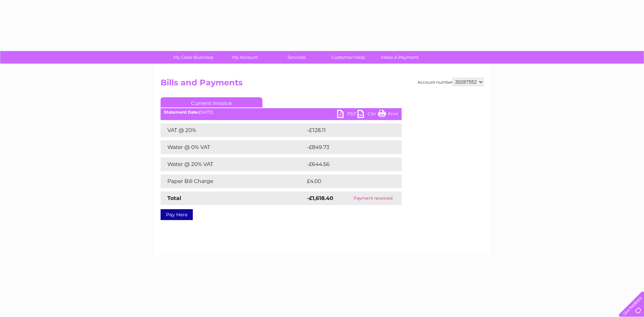 The image size is (644, 317). I want to click on td: -£644.56, so click(347, 164).